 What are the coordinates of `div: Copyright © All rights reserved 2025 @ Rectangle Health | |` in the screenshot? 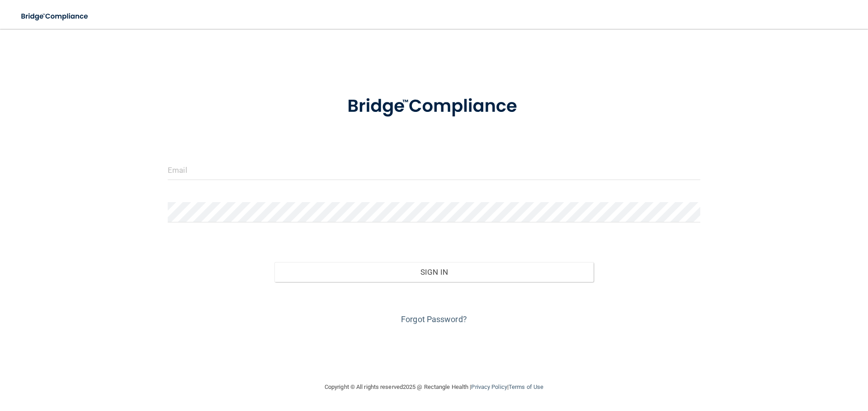 It's located at (434, 387).